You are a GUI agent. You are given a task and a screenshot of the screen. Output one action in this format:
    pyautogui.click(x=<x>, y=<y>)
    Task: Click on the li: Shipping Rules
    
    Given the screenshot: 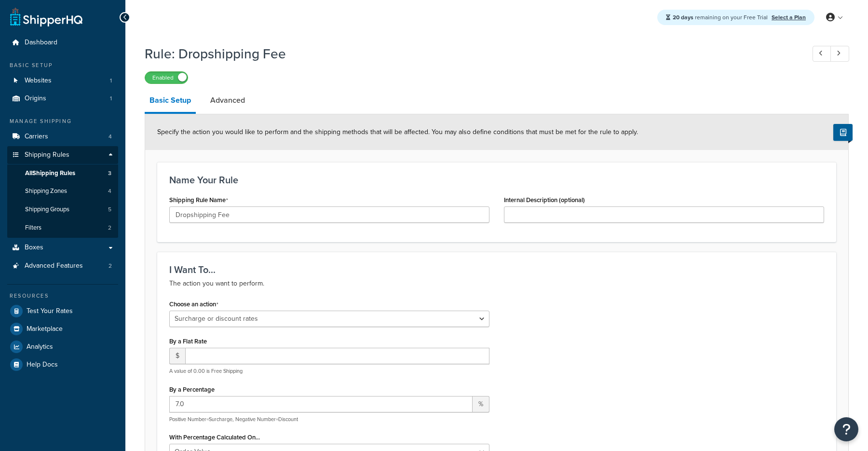 What is the action you would take?
    pyautogui.click(x=62, y=192)
    